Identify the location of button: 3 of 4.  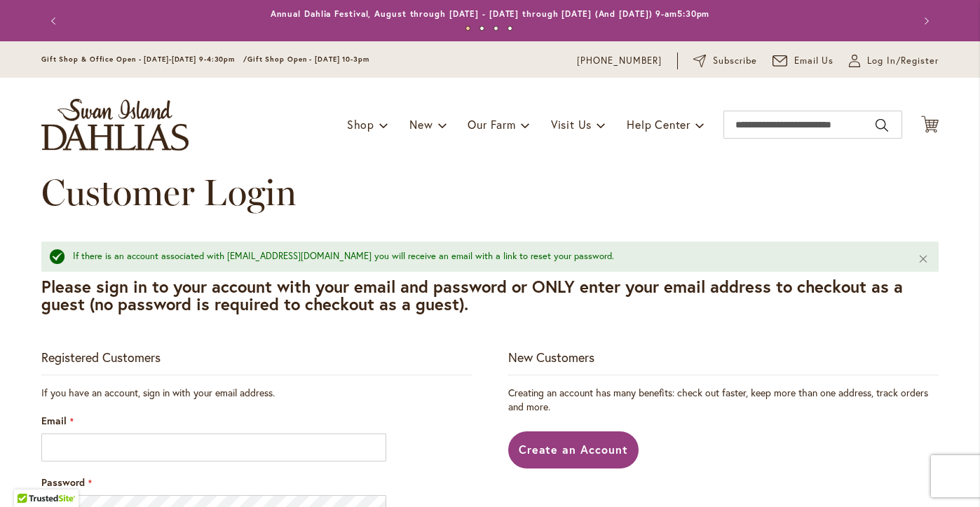
(495, 28).